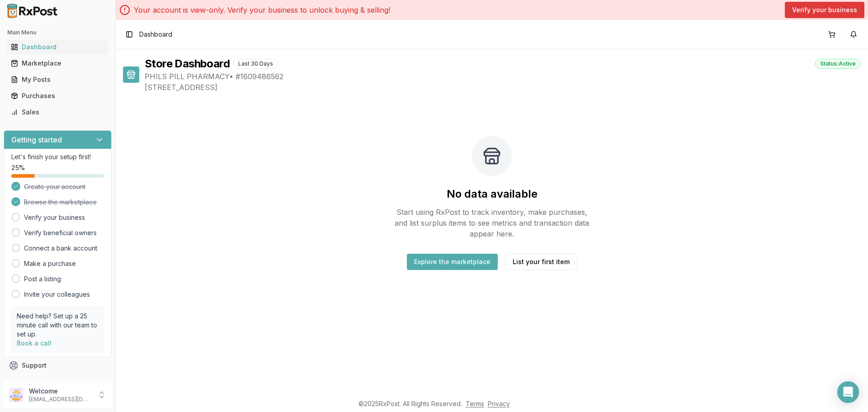 The width and height of the screenshot is (868, 412). I want to click on a: My Posts, so click(58, 80).